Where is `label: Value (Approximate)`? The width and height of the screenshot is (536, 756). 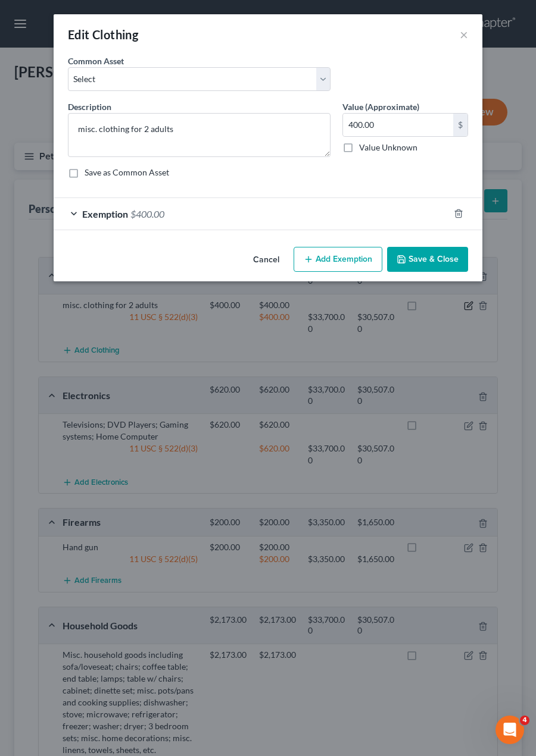
label: Value (Approximate) is located at coordinates (380, 106).